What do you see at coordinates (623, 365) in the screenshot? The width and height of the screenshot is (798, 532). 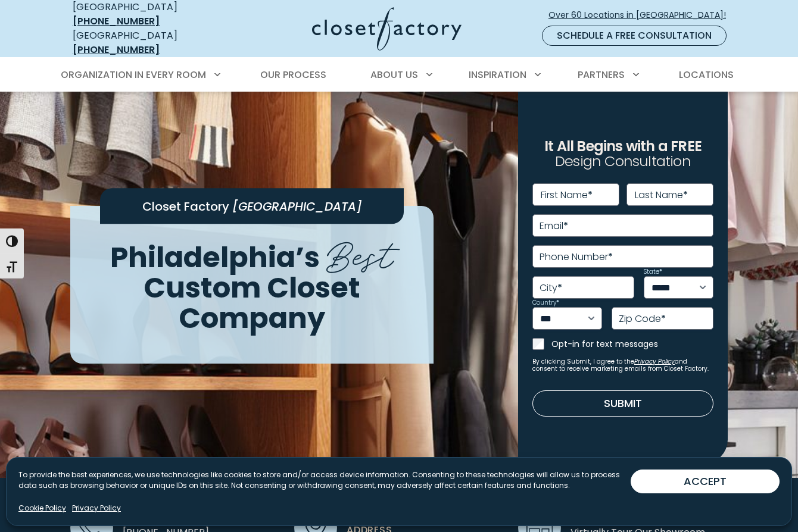 I see `small: By clicking Submit, I agree to the and consent to receive marketing emails from Closet Factory.` at bounding box center [623, 365].